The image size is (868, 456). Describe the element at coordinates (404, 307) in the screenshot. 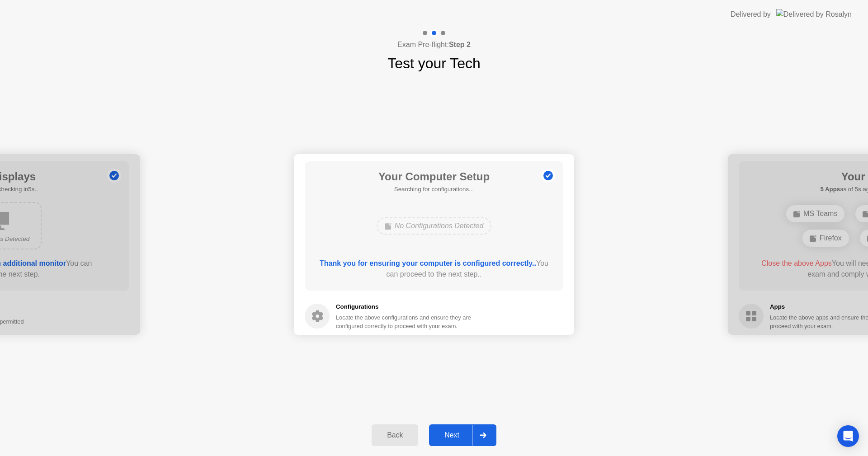

I see `h5: Configurations` at that location.